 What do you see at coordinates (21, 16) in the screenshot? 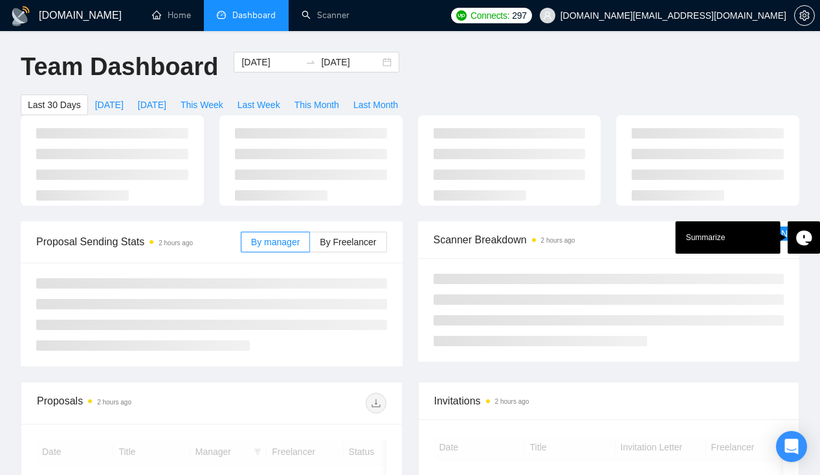
I see `img: logo` at bounding box center [21, 16].